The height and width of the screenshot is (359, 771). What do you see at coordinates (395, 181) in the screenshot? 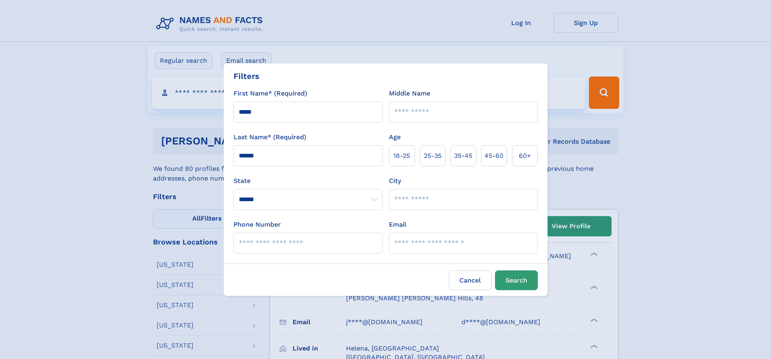
I see `label: City` at bounding box center [395, 181].